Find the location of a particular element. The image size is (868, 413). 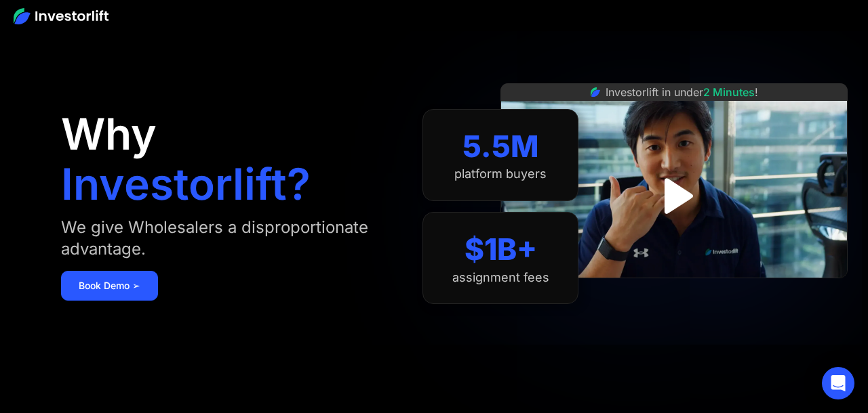

div: Open Intercom Messenger is located at coordinates (839, 384).